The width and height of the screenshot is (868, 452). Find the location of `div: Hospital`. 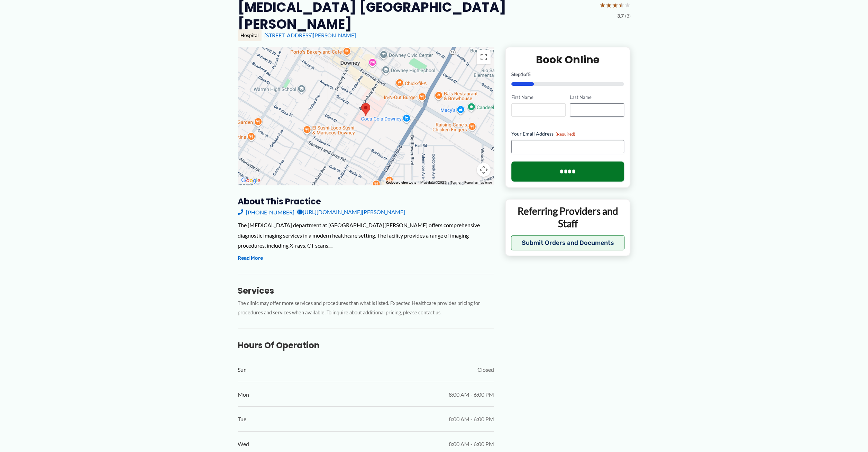

div: Hospital is located at coordinates (249, 35).